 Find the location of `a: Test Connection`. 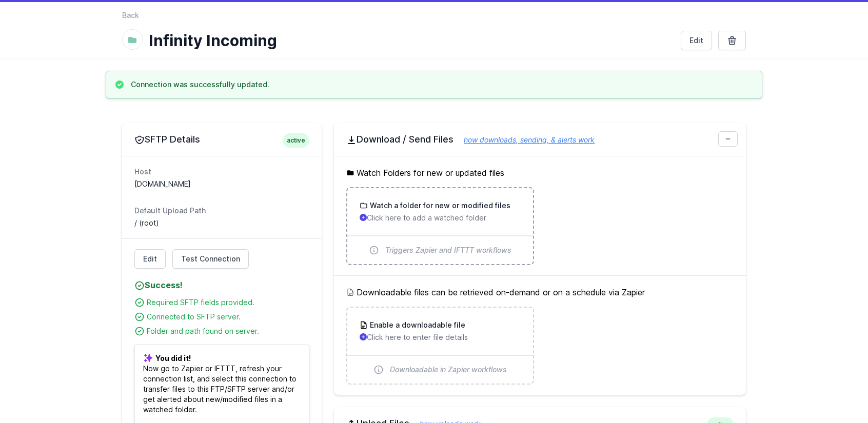

a: Test Connection is located at coordinates (210, 259).